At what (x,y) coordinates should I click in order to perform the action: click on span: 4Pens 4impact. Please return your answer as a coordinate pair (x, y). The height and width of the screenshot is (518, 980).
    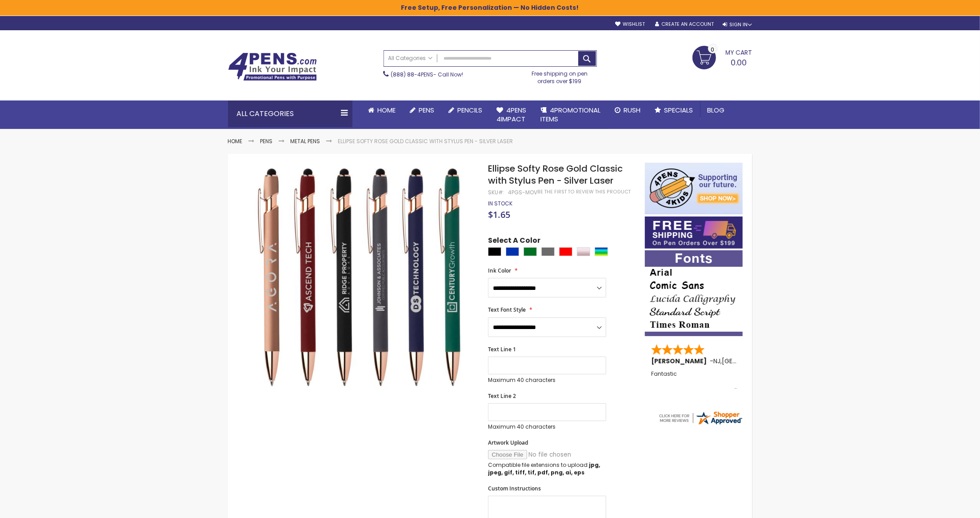
    Looking at the image, I should click on (512, 114).